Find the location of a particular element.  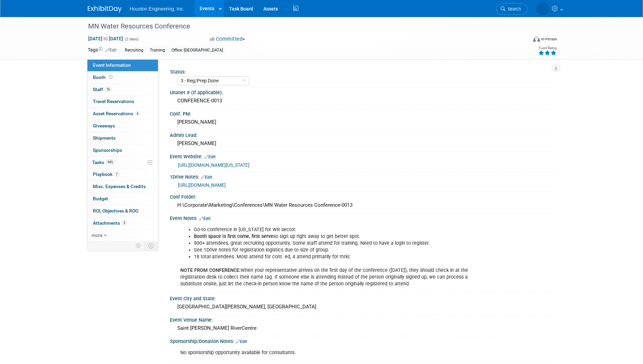

span: (2 days) is located at coordinates (132, 39).